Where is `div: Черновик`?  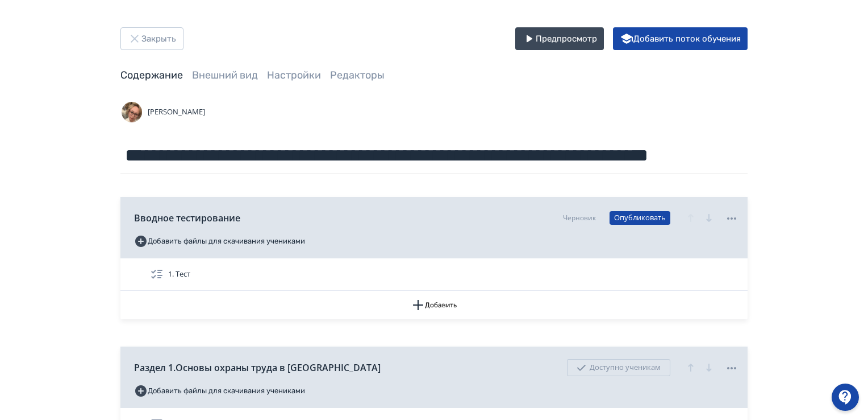
div: Черновик is located at coordinates (580, 218).